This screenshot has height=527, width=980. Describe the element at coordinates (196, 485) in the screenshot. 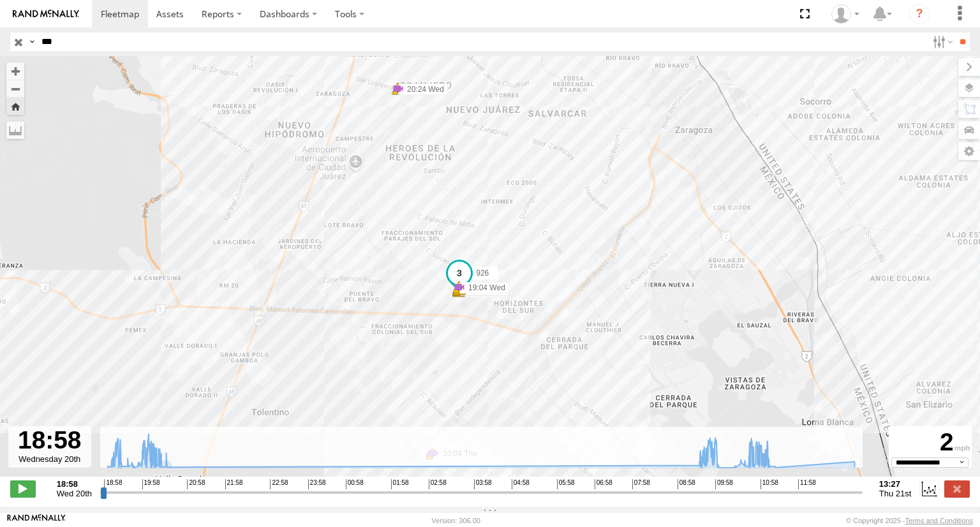

I see `span: 20:58` at that location.